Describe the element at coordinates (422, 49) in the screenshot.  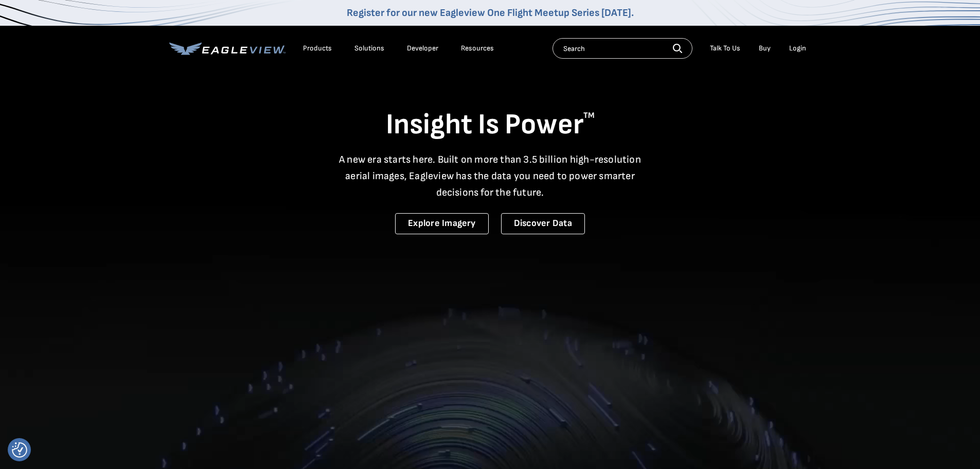
I see `a: Developer` at that location.